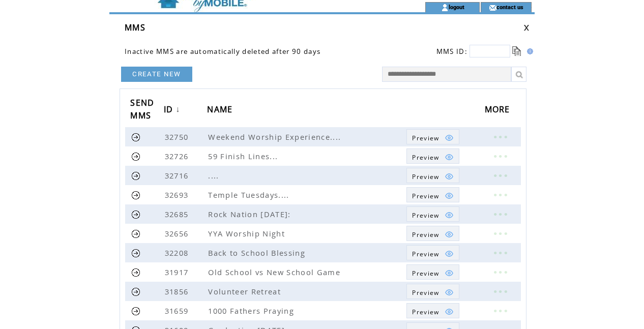  Describe the element at coordinates (444, 7) in the screenshot. I see `img: account_icon.gif` at that location.